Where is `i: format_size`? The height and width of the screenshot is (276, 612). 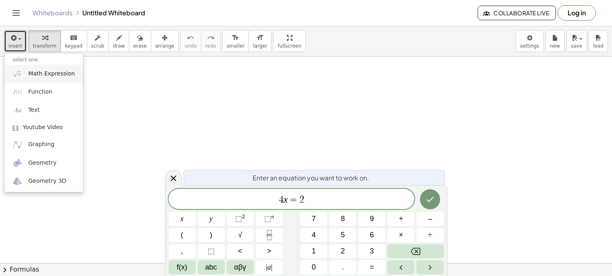
i: format_size is located at coordinates (260, 38).